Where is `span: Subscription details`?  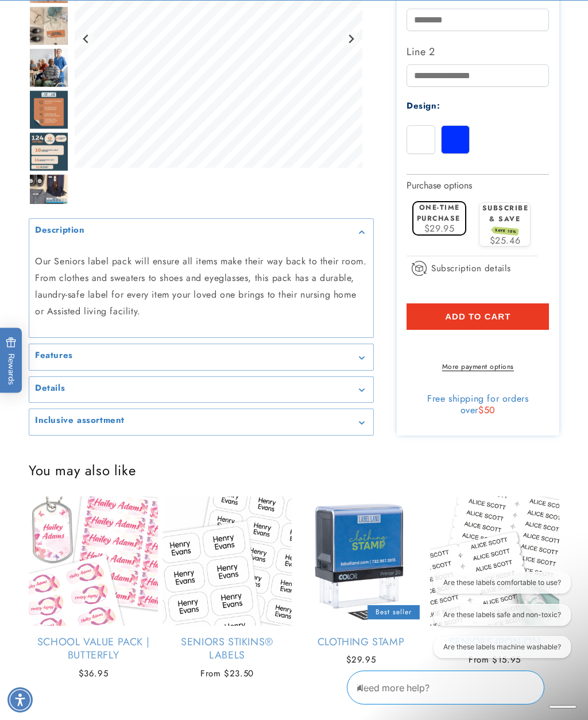
span: Subscription details is located at coordinates (471, 268).